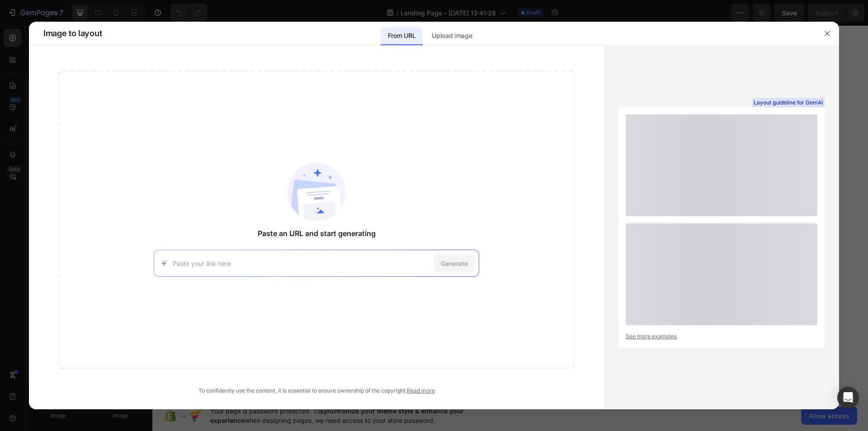 This screenshot has width=868, height=431. I want to click on p: From URL, so click(401, 36).